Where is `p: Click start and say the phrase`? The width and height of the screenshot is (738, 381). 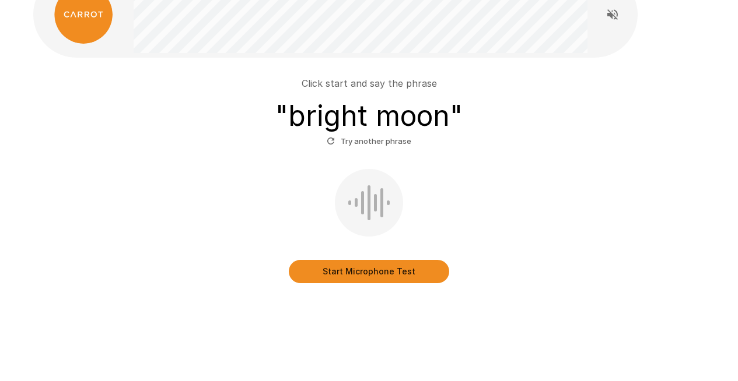
p: Click start and say the phrase is located at coordinates (369, 83).